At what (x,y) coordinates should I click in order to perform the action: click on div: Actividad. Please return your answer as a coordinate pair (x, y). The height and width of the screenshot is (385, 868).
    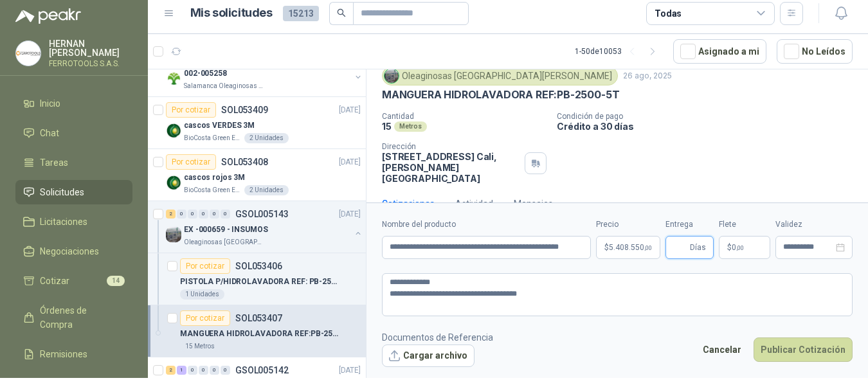
    Looking at the image, I should click on (474, 204).